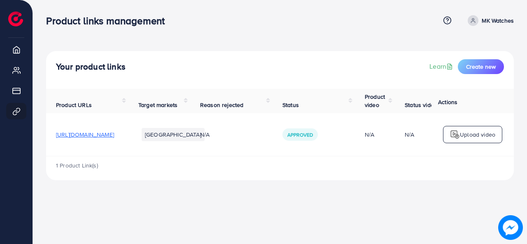 Image resolution: width=527 pixels, height=244 pixels. Describe the element at coordinates (91, 67) in the screenshot. I see `h4: Your product links` at that location.